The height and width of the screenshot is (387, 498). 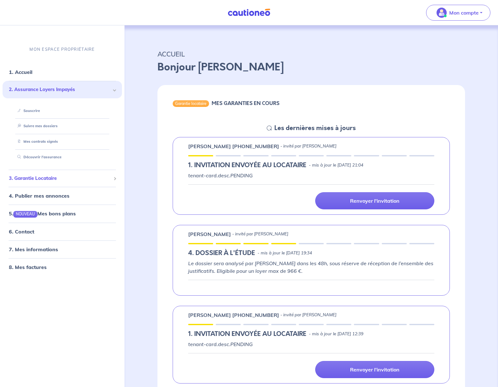 What do you see at coordinates (60, 178) in the screenshot?
I see `span: 3. Garantie Locataire` at bounding box center [60, 178].